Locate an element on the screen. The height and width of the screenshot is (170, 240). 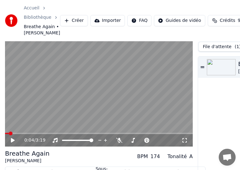
button: FAQ is located at coordinates (139, 21).